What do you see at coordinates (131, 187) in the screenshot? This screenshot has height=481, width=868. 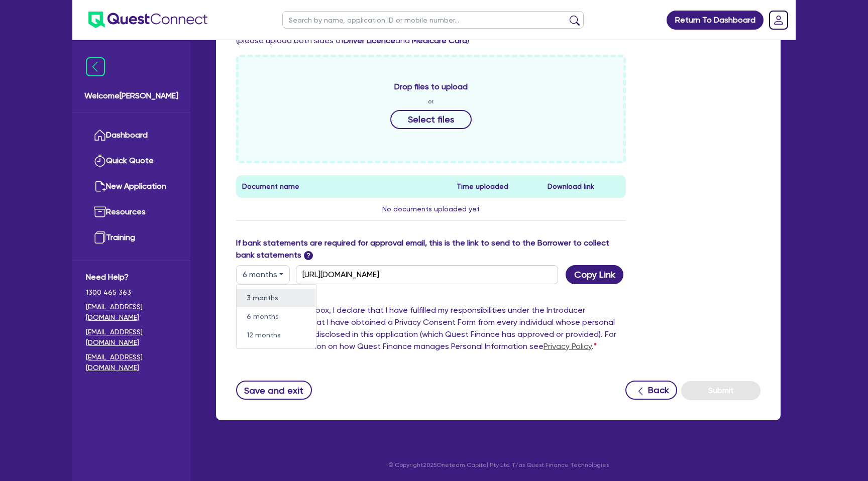 I see `a: New Application` at bounding box center [131, 187].